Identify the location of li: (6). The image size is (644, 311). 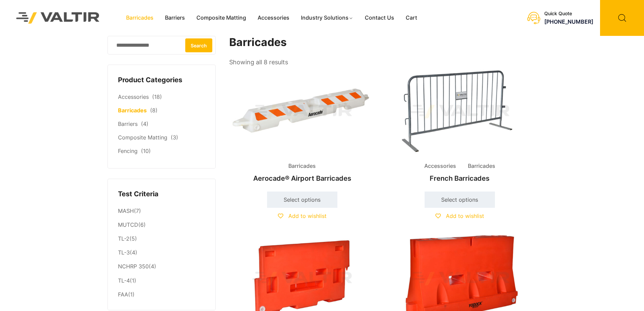
(162, 225).